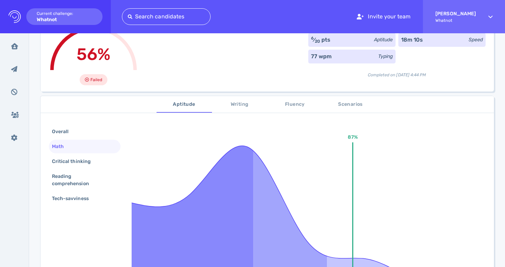  Describe the element at coordinates (386, 56) in the screenshot. I see `div: Typing` at that location.